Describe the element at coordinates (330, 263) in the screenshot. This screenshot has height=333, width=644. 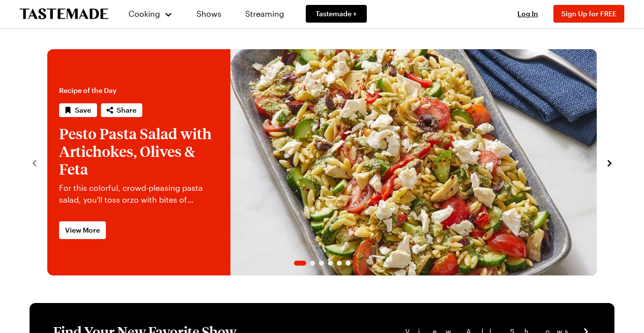
I see `span: Go to slide 4` at that location.